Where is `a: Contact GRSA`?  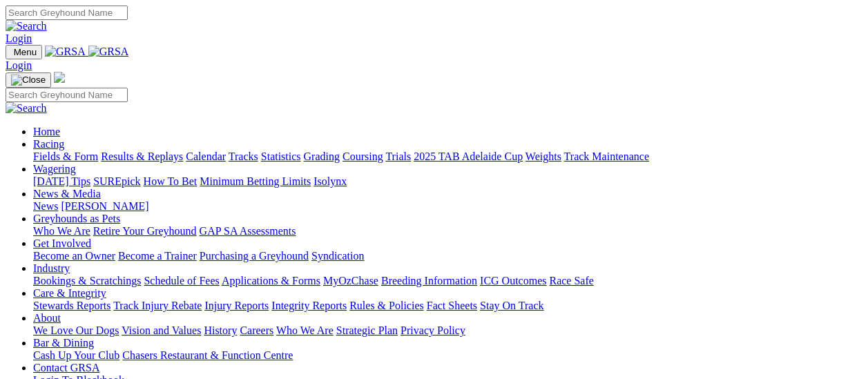
a: Contact GRSA is located at coordinates (66, 367).